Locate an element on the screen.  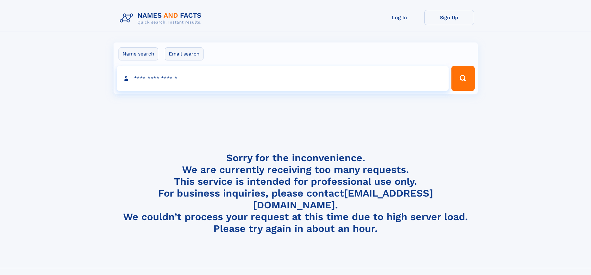
img: Logo Names and Facts is located at coordinates (162, 18).